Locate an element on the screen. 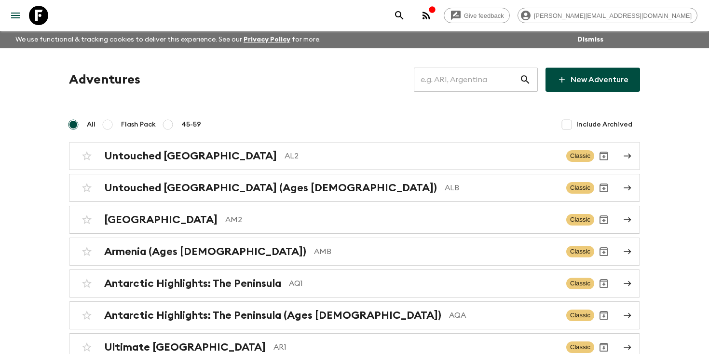  p: AMB is located at coordinates (436, 251).